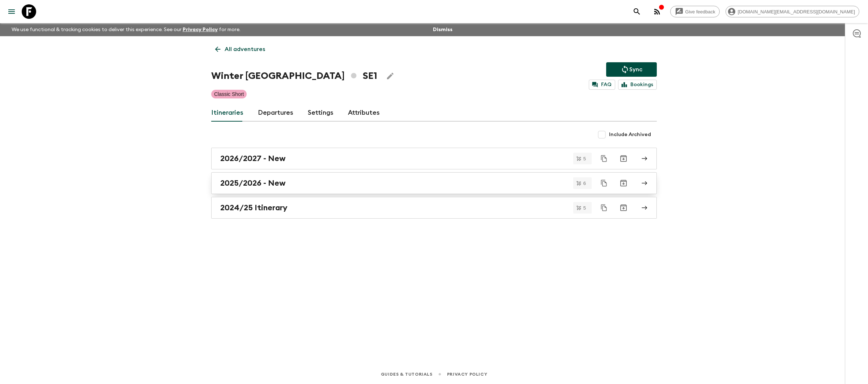  What do you see at coordinates (390, 76) in the screenshot?
I see `button: Edit Adventure Title` at bounding box center [390, 76].